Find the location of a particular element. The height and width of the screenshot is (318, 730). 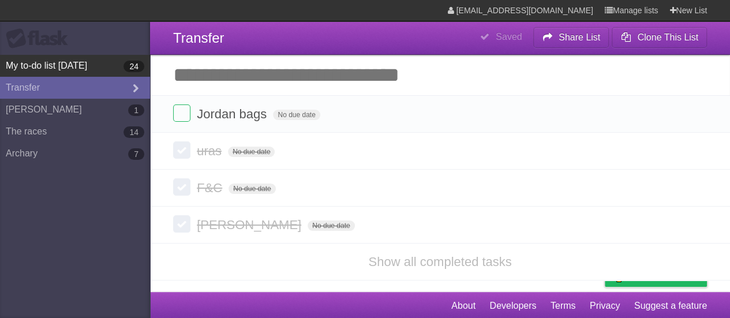

a: Terms is located at coordinates (563, 306).